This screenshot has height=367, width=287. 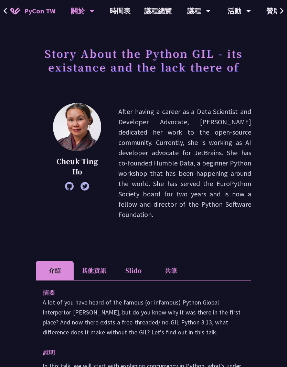 I want to click on p: 說明, so click(x=136, y=352).